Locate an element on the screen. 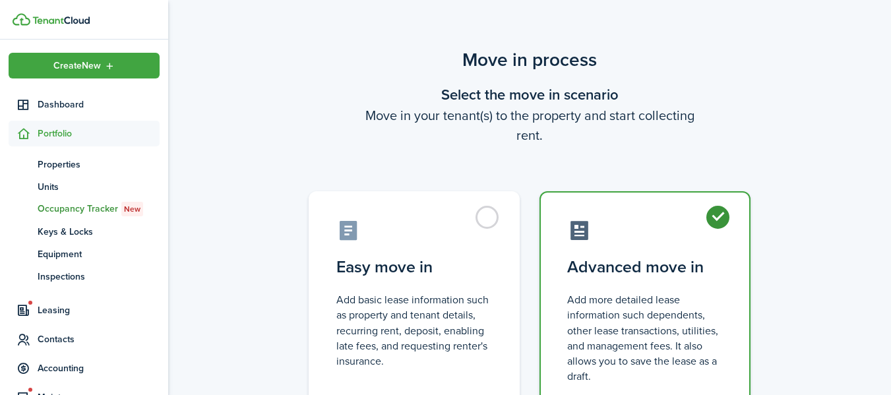 The height and width of the screenshot is (395, 891). a: Dashboard is located at coordinates (84, 104).